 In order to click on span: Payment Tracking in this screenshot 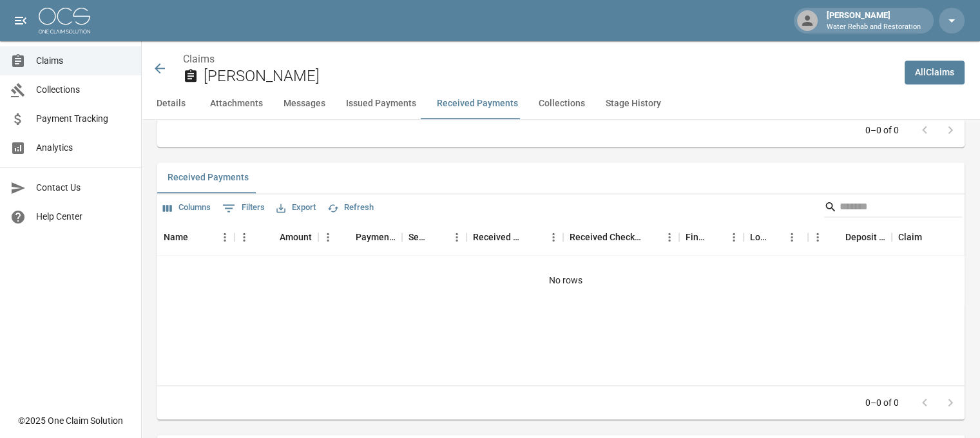, I will do `click(84, 118)`.